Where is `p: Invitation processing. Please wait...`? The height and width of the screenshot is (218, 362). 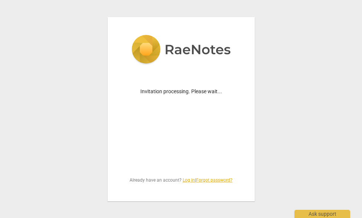 p: Invitation processing. Please wait... is located at coordinates (181, 91).